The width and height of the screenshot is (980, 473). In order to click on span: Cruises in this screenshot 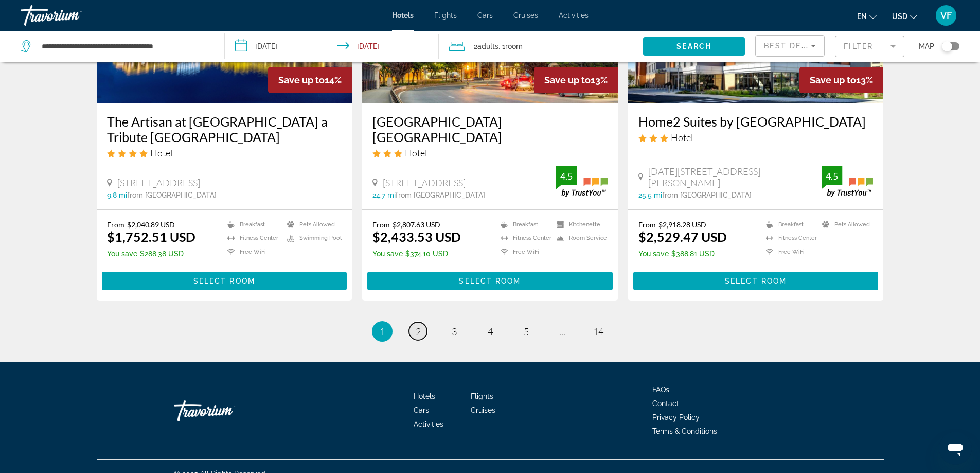, I will do `click(526, 15)`.